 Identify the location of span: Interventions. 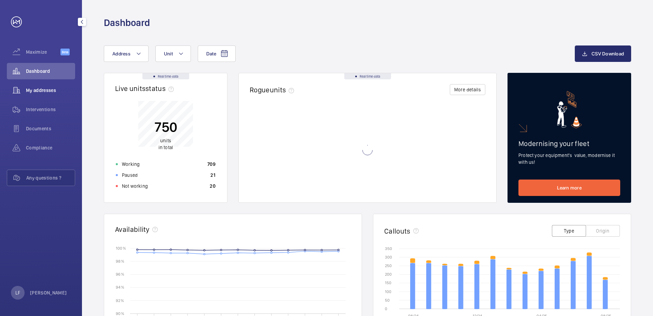
(51, 109).